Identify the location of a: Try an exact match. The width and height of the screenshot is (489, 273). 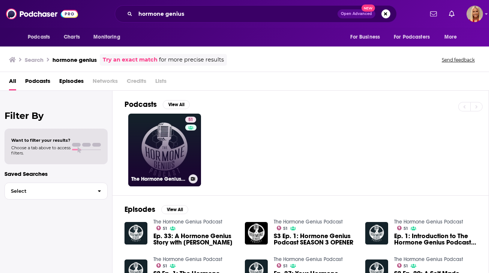
(130, 60).